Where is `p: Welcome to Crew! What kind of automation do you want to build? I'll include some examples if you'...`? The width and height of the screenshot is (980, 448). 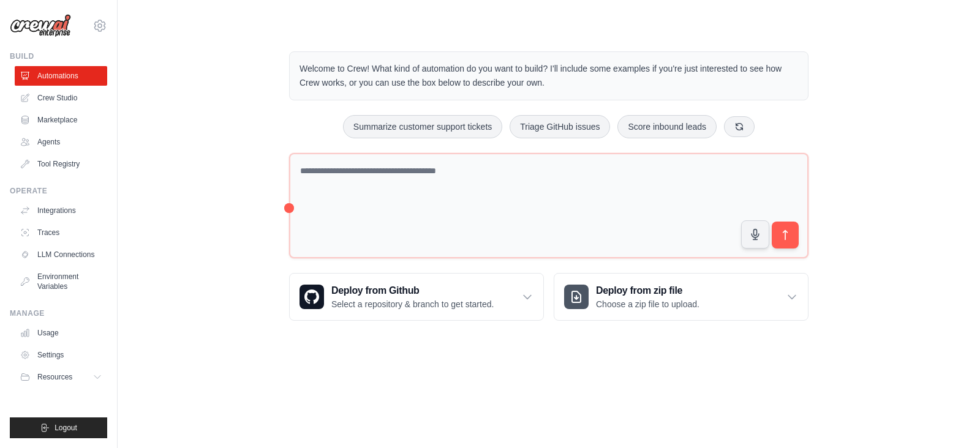
p: Welcome to Crew! What kind of automation do you want to build? I'll include some examples if you'... is located at coordinates (548, 76).